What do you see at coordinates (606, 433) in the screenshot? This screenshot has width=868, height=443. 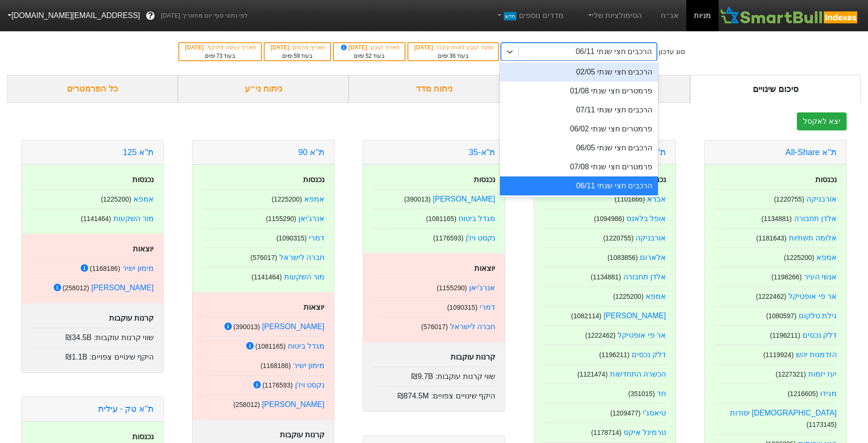 I see `small: ( 1178714 )` at bounding box center [606, 433].